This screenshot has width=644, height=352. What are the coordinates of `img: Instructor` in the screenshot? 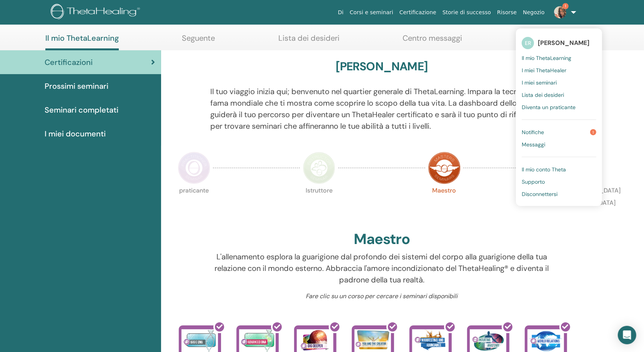 It's located at (319, 168).